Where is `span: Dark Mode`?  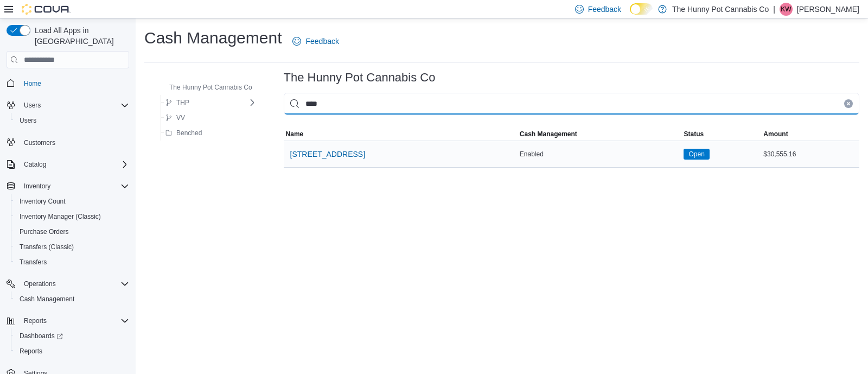
span: Dark Mode is located at coordinates (630, 15).